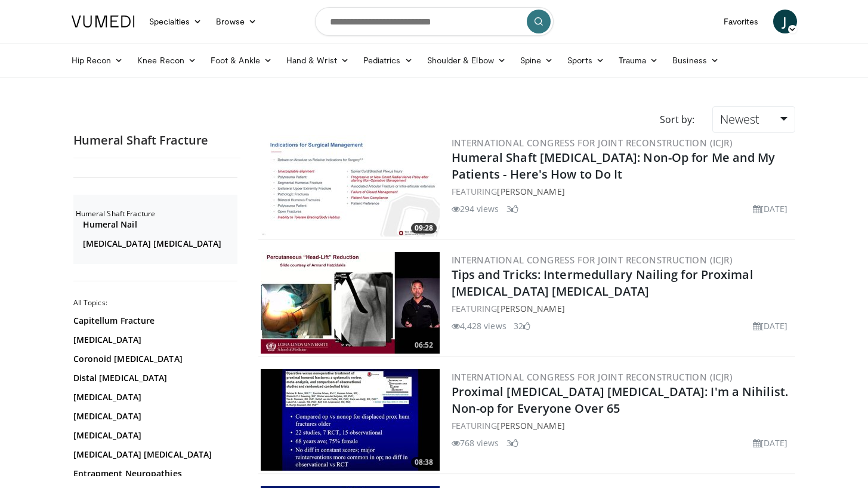 The height and width of the screenshot is (488, 868). I want to click on a: 08:38, so click(350, 420).